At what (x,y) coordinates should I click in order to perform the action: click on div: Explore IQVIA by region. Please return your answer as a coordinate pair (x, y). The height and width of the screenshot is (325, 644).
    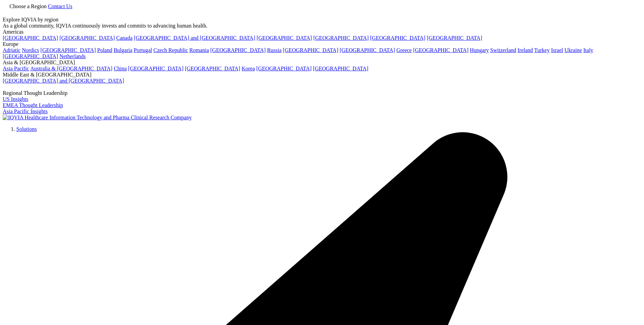
    Looking at the image, I should click on (322, 20).